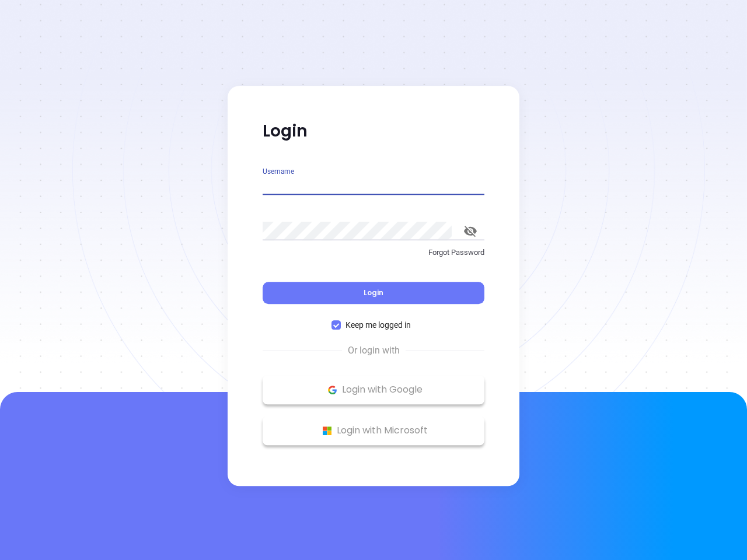 This screenshot has height=560, width=747. What do you see at coordinates (374, 431) in the screenshot?
I see `p: Login with Microsoft` at bounding box center [374, 431].